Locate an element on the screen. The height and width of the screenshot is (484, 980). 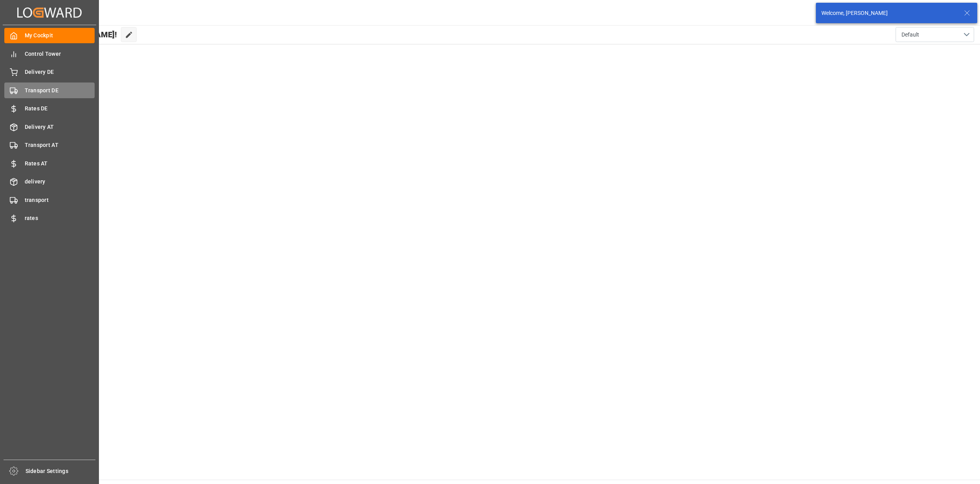
span: Delivery DE is located at coordinates (60, 72).